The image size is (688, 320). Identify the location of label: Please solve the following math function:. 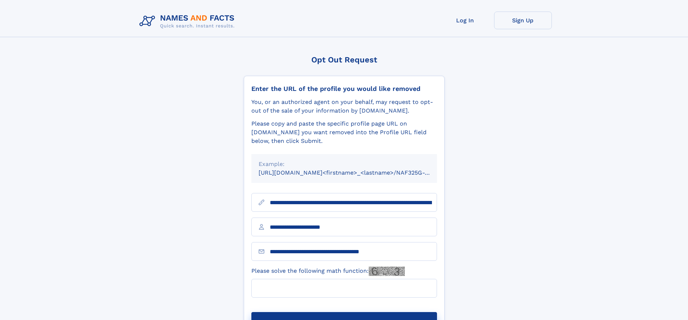
(328, 272).